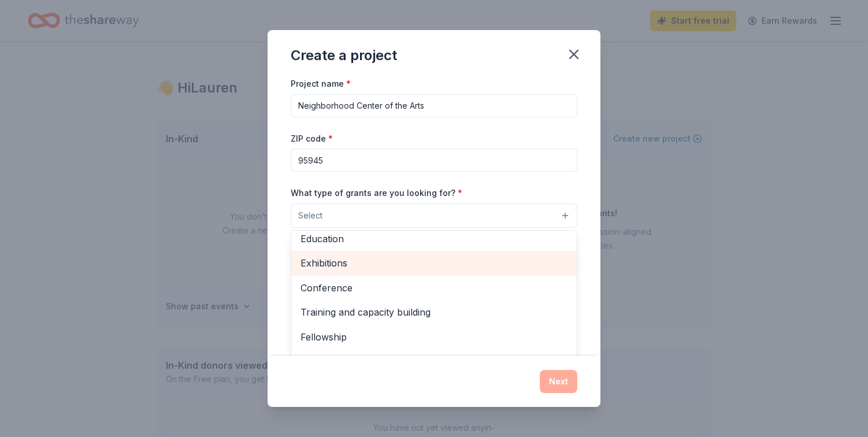  Describe the element at coordinates (434, 300) in the screenshot. I see `div: Select` at that location.